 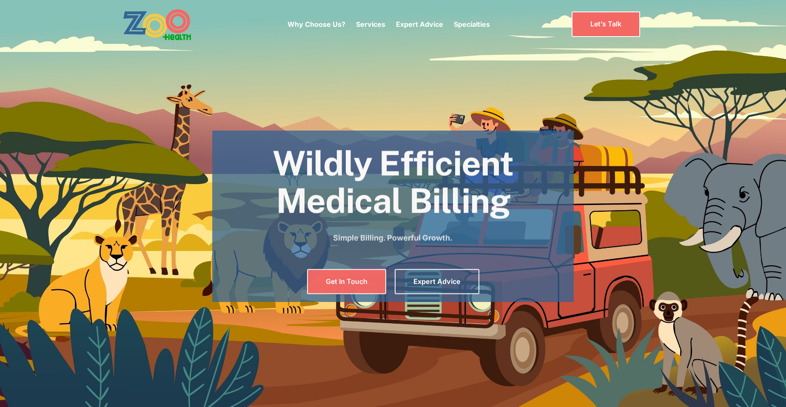 What do you see at coordinates (472, 24) in the screenshot?
I see `div: Specialties` at bounding box center [472, 24].